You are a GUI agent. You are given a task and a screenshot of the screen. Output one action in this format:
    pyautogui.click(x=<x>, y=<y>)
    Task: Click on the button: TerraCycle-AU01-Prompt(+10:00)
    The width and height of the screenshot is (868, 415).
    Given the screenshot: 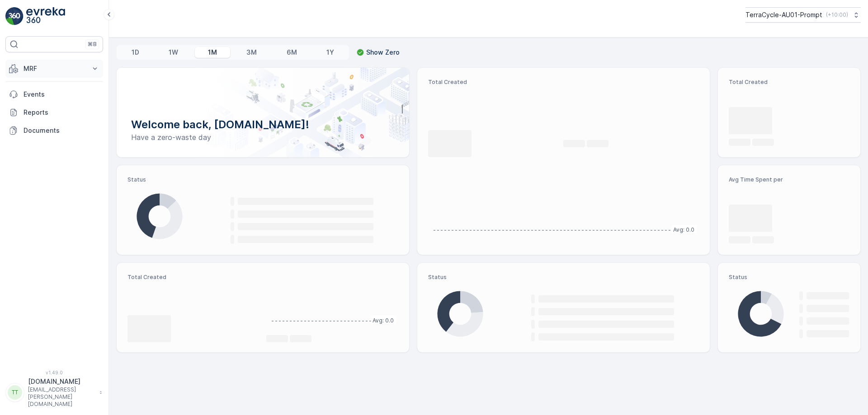 What is the action you would take?
    pyautogui.click(x=803, y=15)
    